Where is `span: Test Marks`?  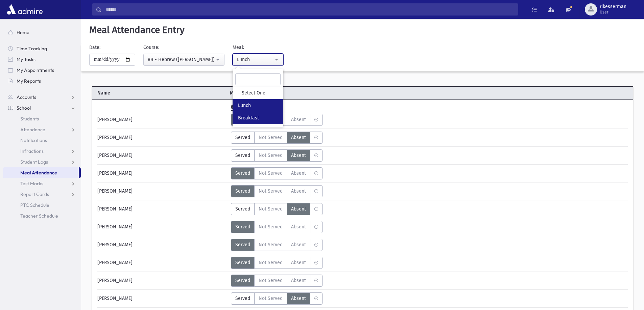
span: Test Marks is located at coordinates (32, 184).